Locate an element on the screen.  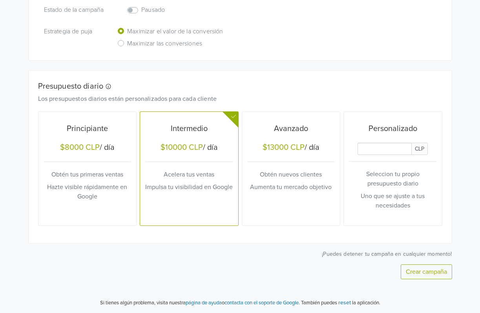
h5: Personalizado is located at coordinates (393, 129).